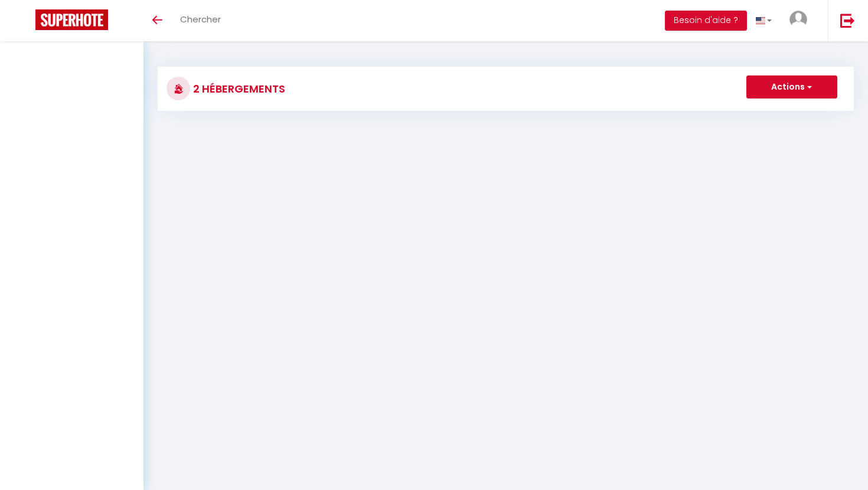  I want to click on button: Besoin d'aide ?, so click(705, 21).